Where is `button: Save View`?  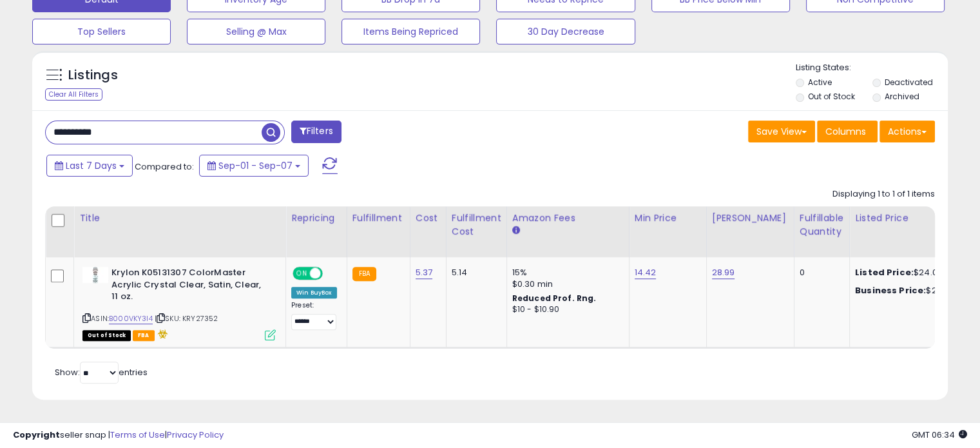 button: Save View is located at coordinates (782, 131).